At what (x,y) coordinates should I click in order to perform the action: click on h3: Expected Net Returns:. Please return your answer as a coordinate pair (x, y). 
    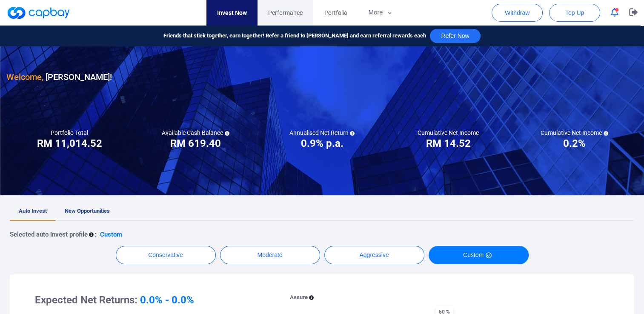
    Looking at the image, I should click on (151, 300).